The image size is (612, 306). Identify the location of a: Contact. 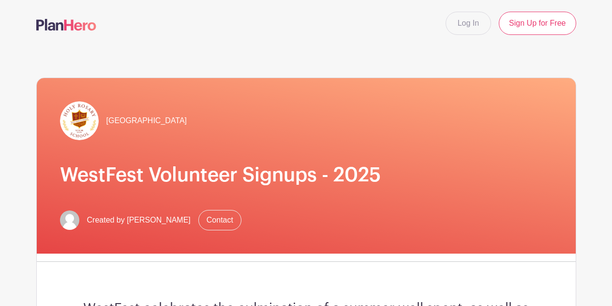
(220, 220).